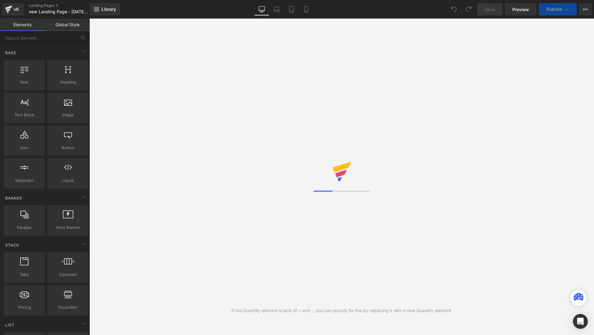 The width and height of the screenshot is (594, 335). I want to click on span: Carousel, so click(68, 274).